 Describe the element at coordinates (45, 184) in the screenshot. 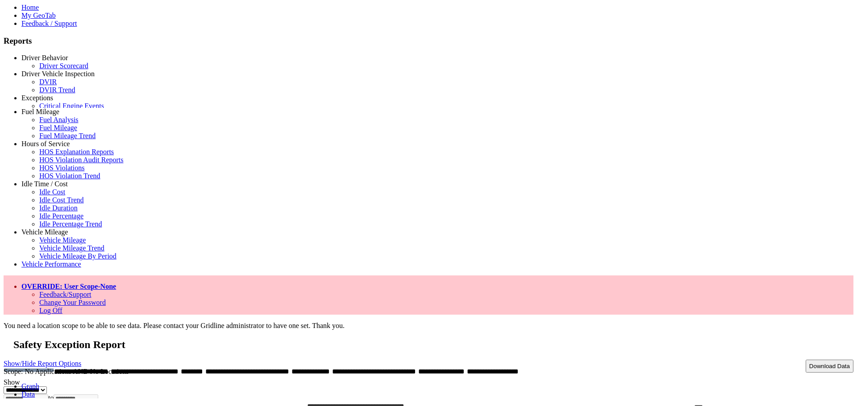

I see `a: Idle Time / Cost` at that location.